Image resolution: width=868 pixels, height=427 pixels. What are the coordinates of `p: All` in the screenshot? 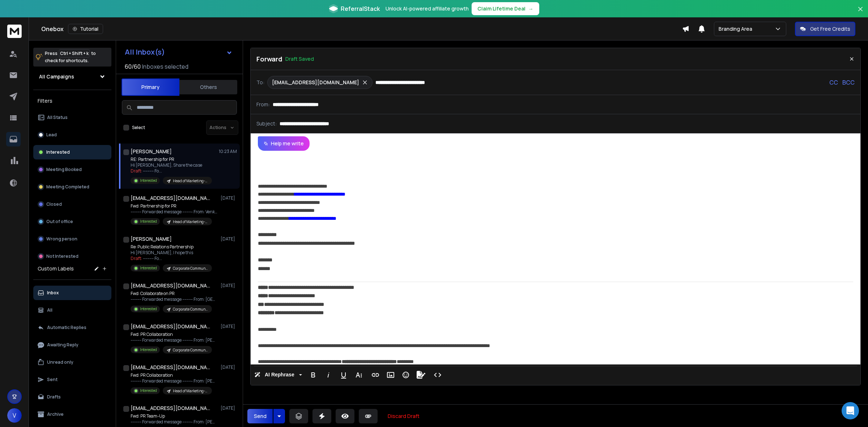 It's located at (50, 311).